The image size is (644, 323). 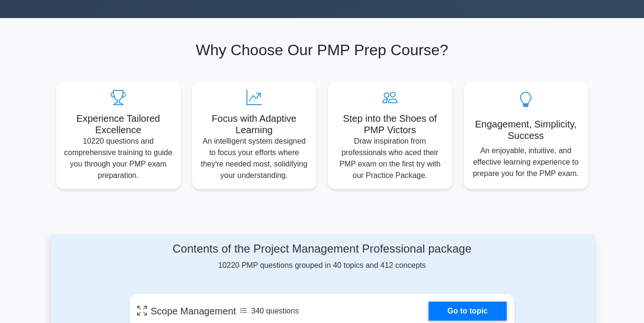 I want to click on div: 10220 PMP questions grouped in 40 topics and 412 concepts, so click(x=322, y=257).